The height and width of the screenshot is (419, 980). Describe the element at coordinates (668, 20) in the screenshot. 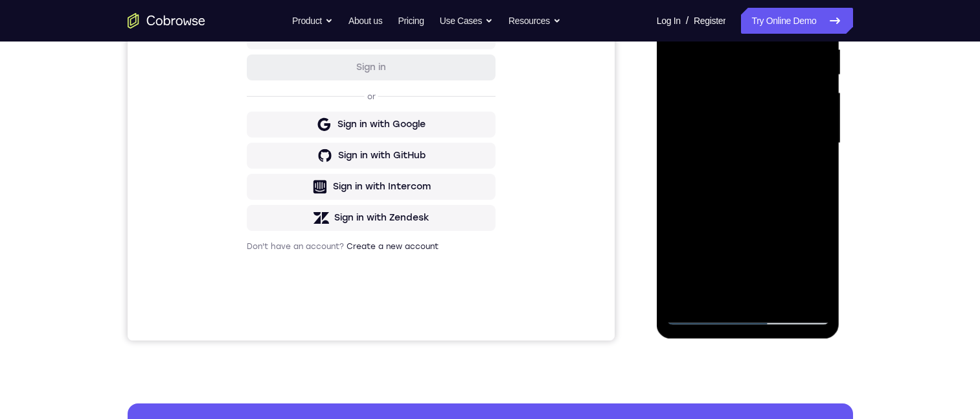

I see `a: Log In` at that location.